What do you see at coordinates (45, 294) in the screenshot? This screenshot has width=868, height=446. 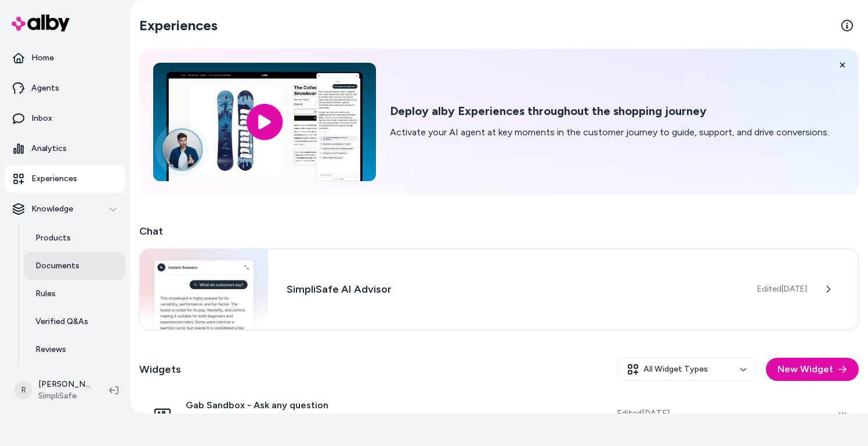 I see `p: Rules` at bounding box center [45, 294].